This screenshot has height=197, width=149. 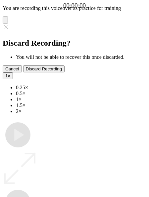 I want to click on h2: Discard Recording?, so click(x=75, y=43).